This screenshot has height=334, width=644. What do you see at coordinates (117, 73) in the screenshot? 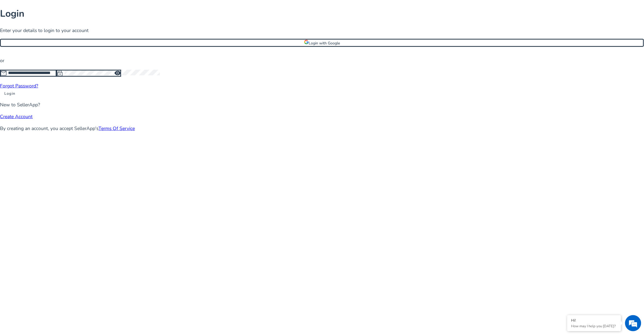
I see `span: visibility` at bounding box center [117, 73].